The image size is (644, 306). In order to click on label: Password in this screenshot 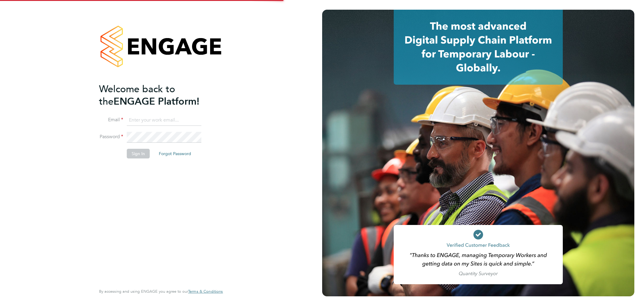, I will do `click(111, 136)`.